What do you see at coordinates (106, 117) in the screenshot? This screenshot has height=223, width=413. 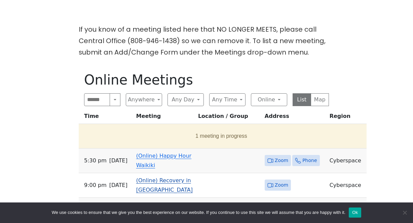 I see `th: Time` at bounding box center [106, 117].